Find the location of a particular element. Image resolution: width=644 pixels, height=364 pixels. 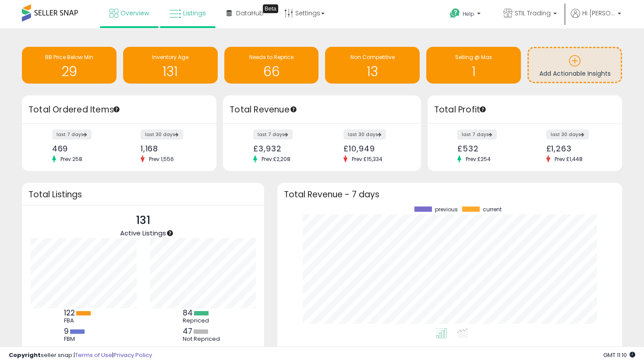

span: Overview is located at coordinates (134, 13).